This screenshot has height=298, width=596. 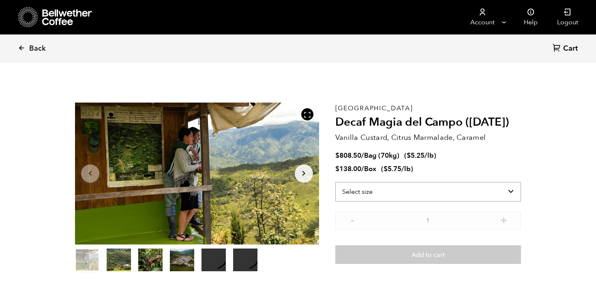 I want to click on button: Add to cart, so click(x=428, y=255).